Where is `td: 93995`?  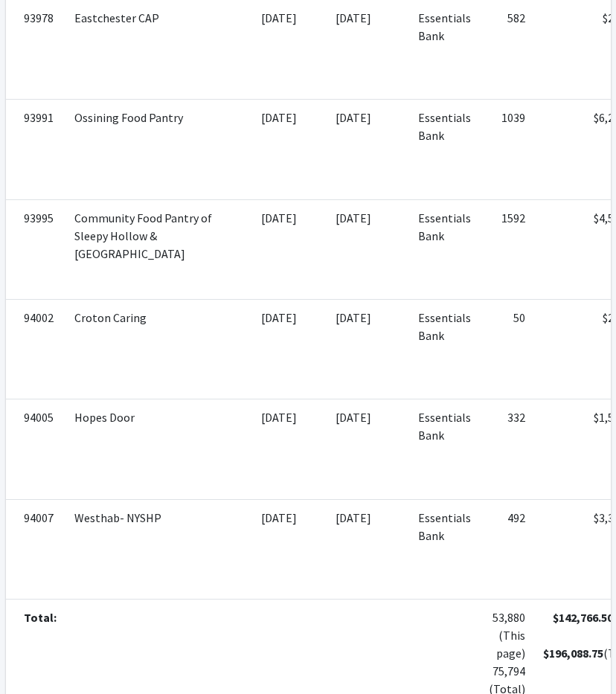 td: 93995 is located at coordinates (36, 249).